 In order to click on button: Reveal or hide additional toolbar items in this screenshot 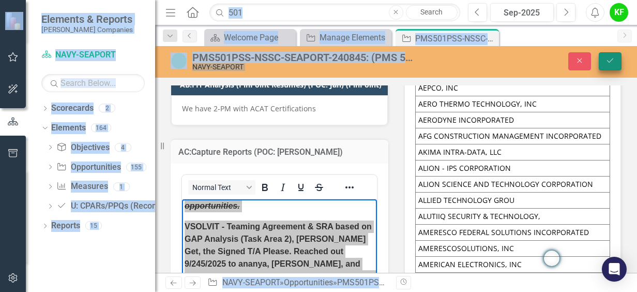, I will do `click(350, 187)`.